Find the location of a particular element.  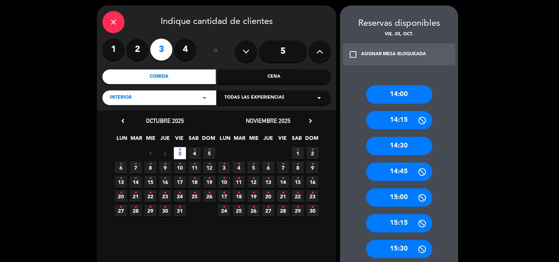

span: Todas las experiencias is located at coordinates (254, 98).